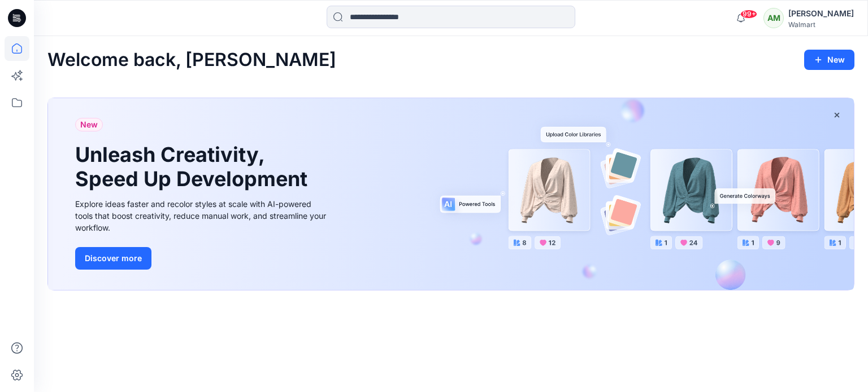  I want to click on a: Discover more, so click(202, 259).